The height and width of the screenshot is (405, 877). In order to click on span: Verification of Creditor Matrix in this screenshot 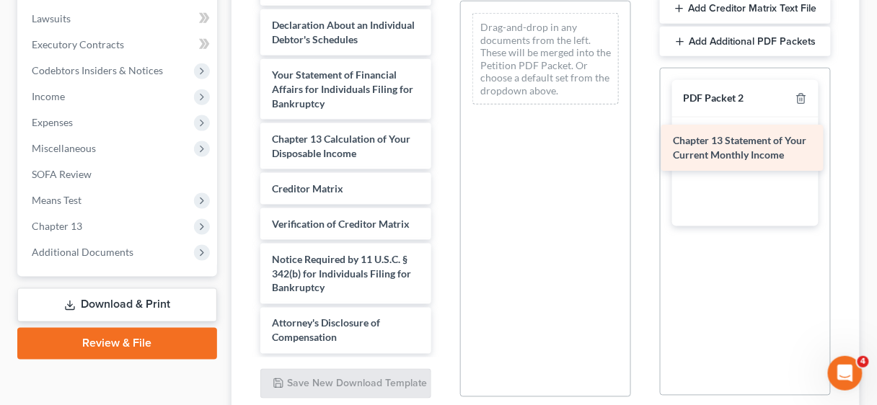, I will do `click(340, 223)`.